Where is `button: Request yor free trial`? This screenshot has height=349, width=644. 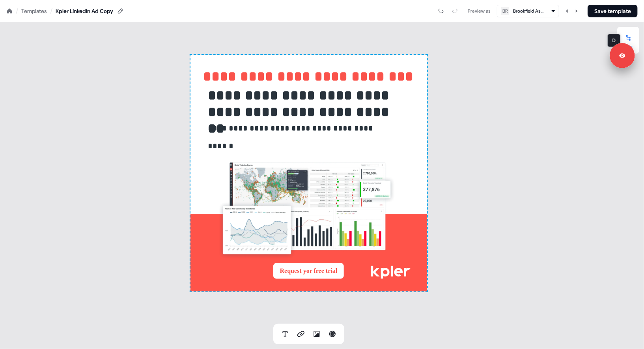 button: Request yor free trial is located at coordinates (309, 271).